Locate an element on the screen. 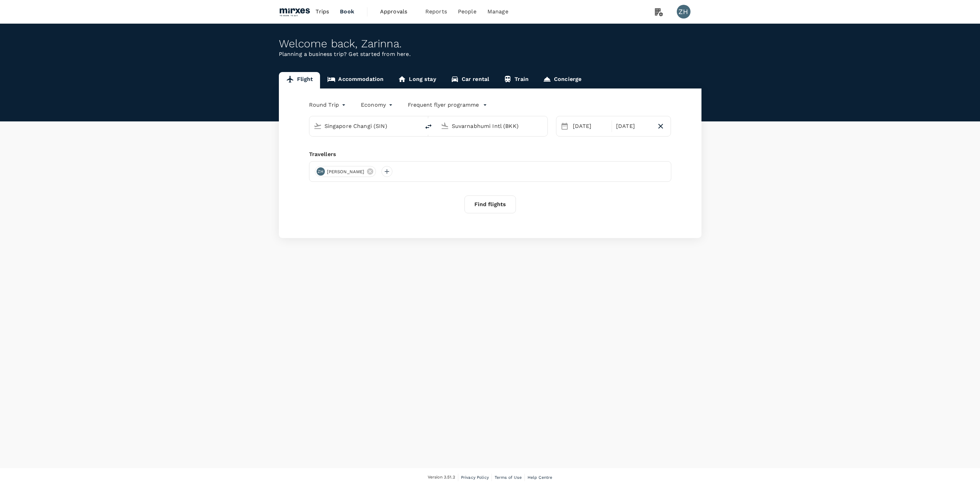 Image resolution: width=980 pixels, height=486 pixels. input: Going to is located at coordinates (492, 126).